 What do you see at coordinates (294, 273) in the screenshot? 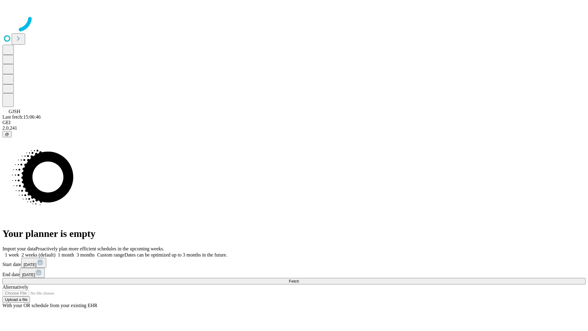
I see `div: End date` at bounding box center [294, 273].